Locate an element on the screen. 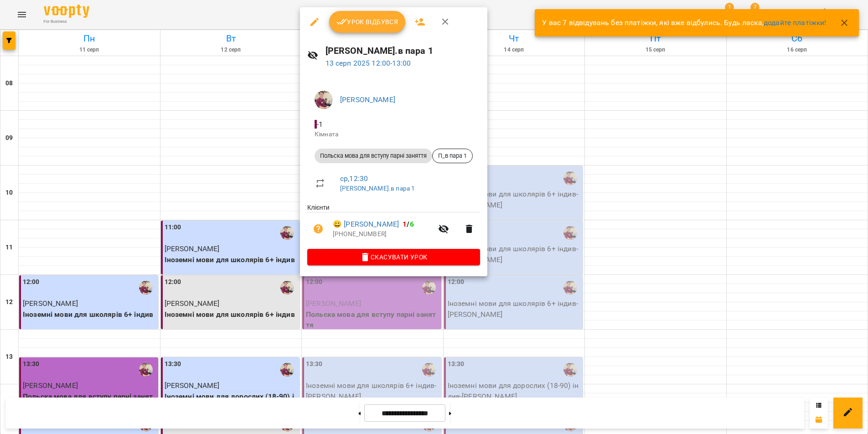 This screenshot has height=434, width=868. span: Скасувати Урок is located at coordinates (393, 257).